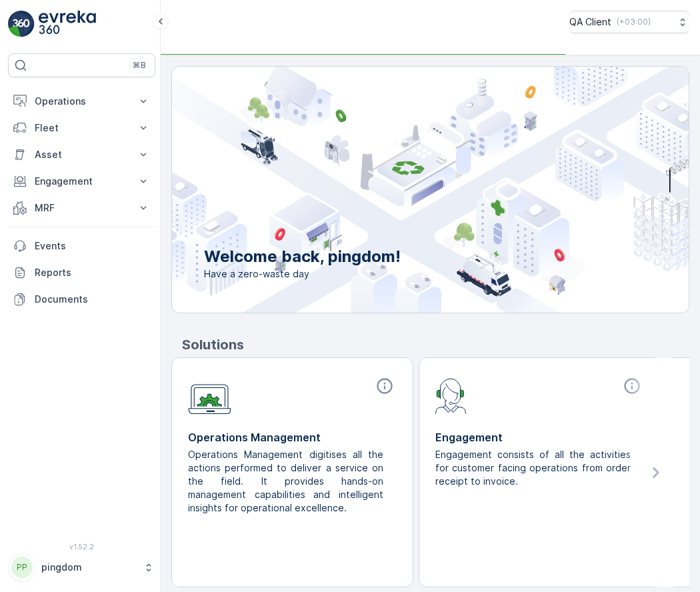  I want to click on p: Operations, so click(81, 101).